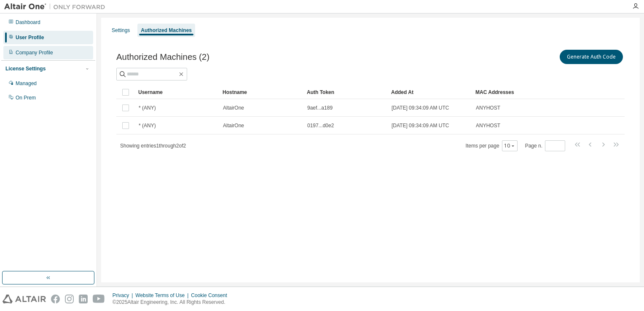  What do you see at coordinates (430, 93) in the screenshot?
I see `div: Added At` at bounding box center [430, 93].